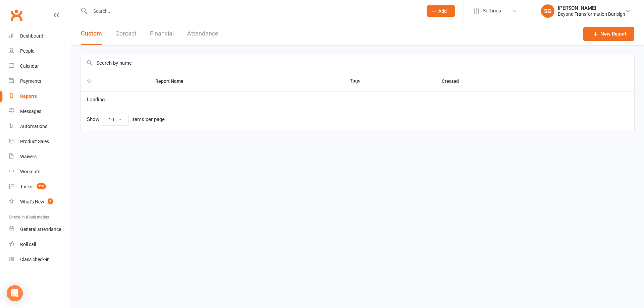 The image size is (644, 308). I want to click on button: Report Name, so click(173, 81).